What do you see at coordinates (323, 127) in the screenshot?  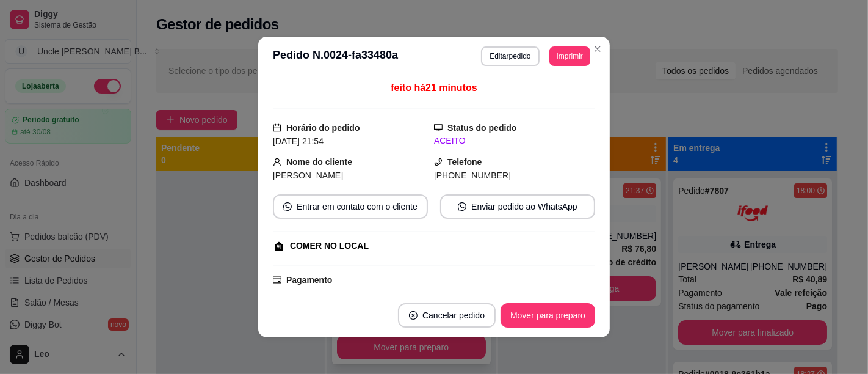 I see `strong: Horário do pedido` at bounding box center [323, 127].